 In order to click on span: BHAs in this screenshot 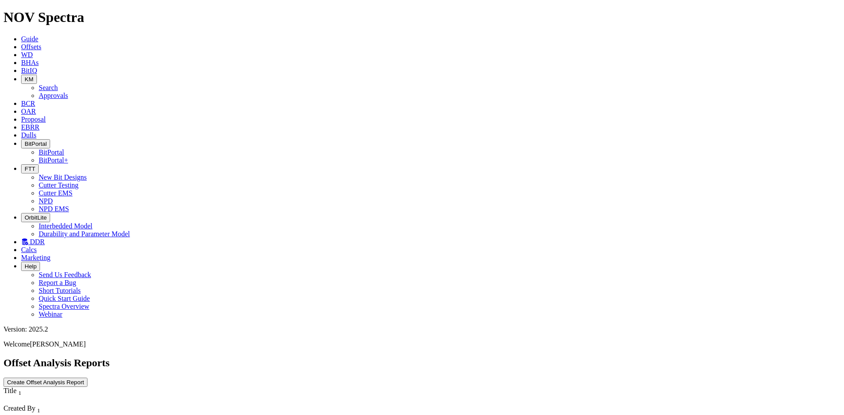, I will do `click(30, 62)`.